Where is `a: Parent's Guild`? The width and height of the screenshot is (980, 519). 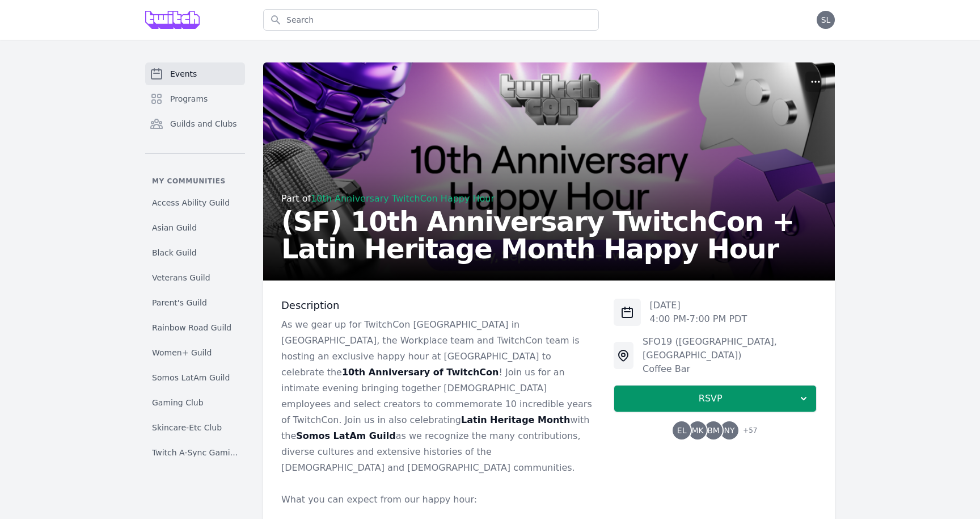
a: Parent's Guild is located at coordinates (196, 303).